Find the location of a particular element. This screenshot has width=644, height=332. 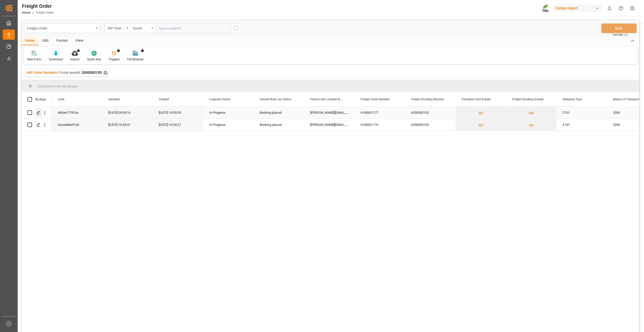

div: SAP Order Numbers is located at coordinates (116, 28).